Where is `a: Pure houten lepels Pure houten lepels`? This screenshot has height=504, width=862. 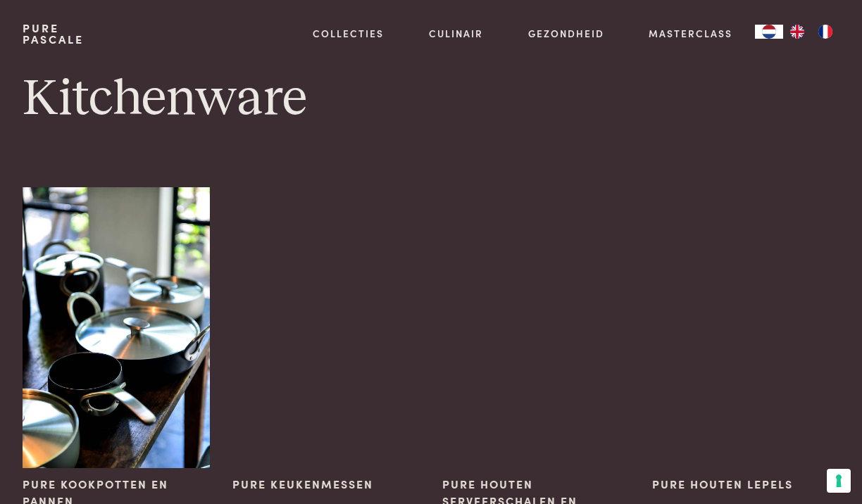 a: Pure houten lepels Pure houten lepels is located at coordinates (745, 340).